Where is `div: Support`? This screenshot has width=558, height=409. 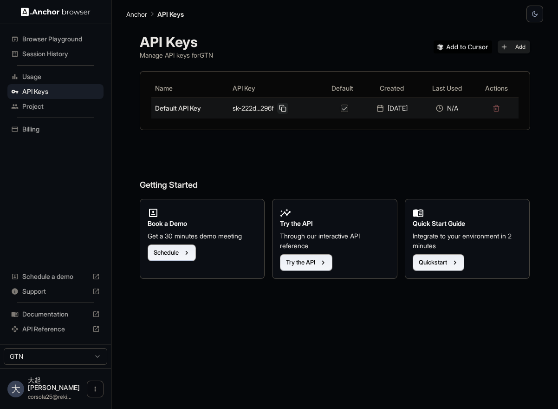 div: Support is located at coordinates (55, 291).